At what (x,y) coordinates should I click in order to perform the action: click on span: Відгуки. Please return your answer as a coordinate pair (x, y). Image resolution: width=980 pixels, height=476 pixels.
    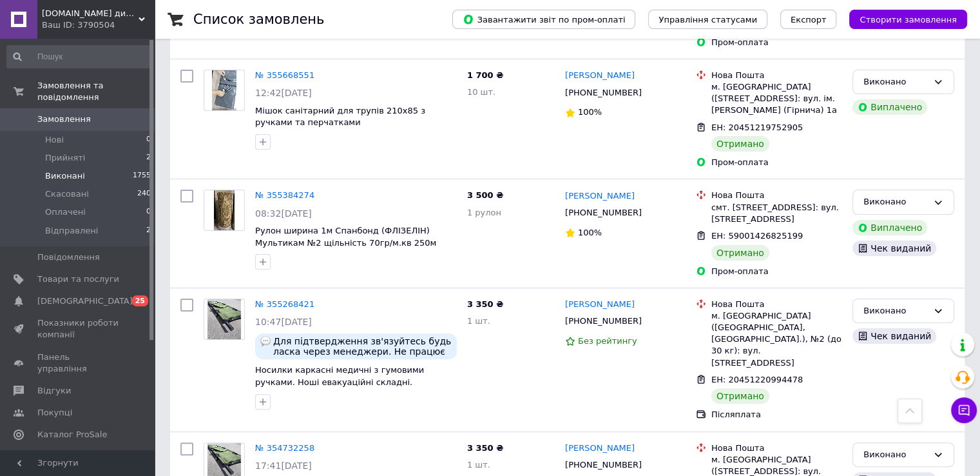
    Looking at the image, I should click on (54, 391).